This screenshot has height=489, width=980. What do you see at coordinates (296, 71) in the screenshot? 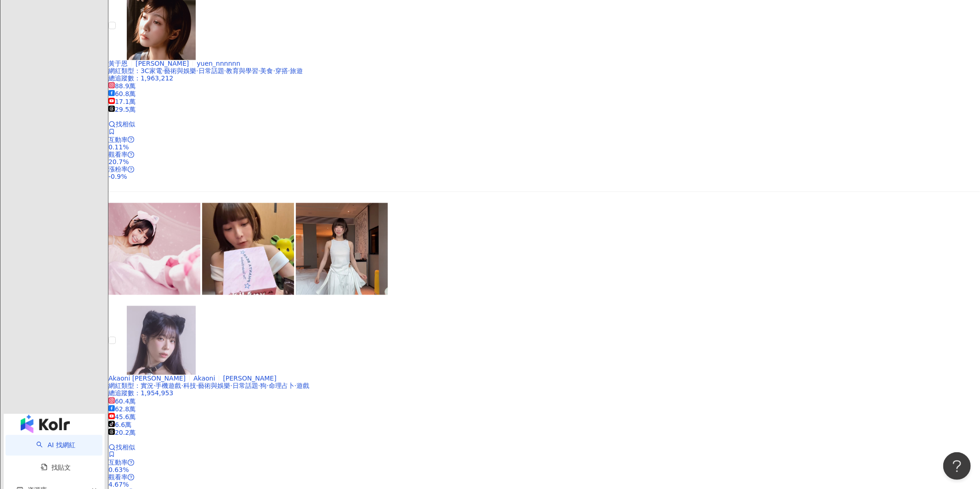
I see `span: 旅遊` at bounding box center [296, 71].